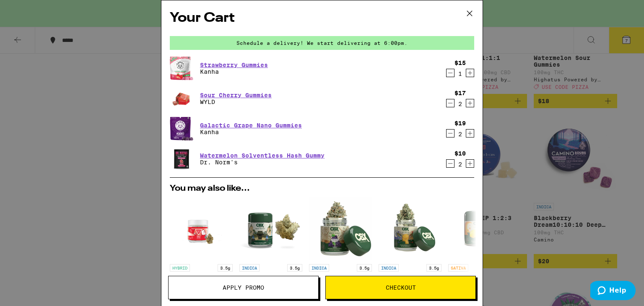 The image size is (644, 306). I want to click on img: Kanha - Strawberry Gummies, so click(181, 68).